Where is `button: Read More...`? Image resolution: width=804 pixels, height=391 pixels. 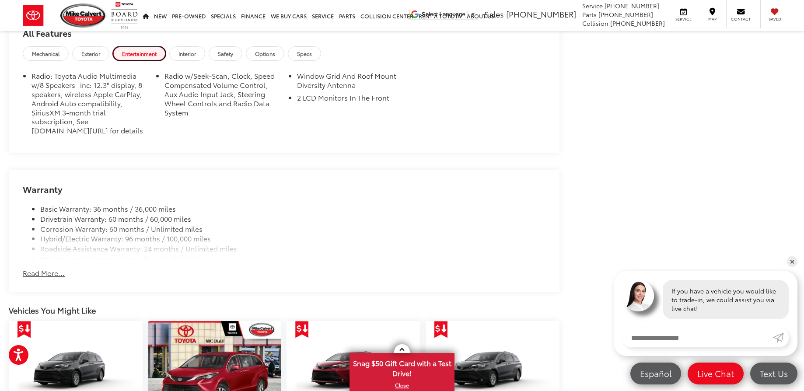
button: Read More... is located at coordinates (44, 273).